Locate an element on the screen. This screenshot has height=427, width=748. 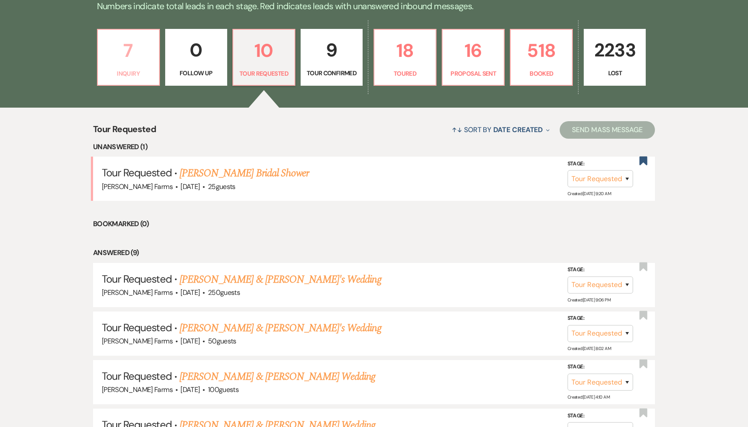
p: 0 is located at coordinates (196, 50).